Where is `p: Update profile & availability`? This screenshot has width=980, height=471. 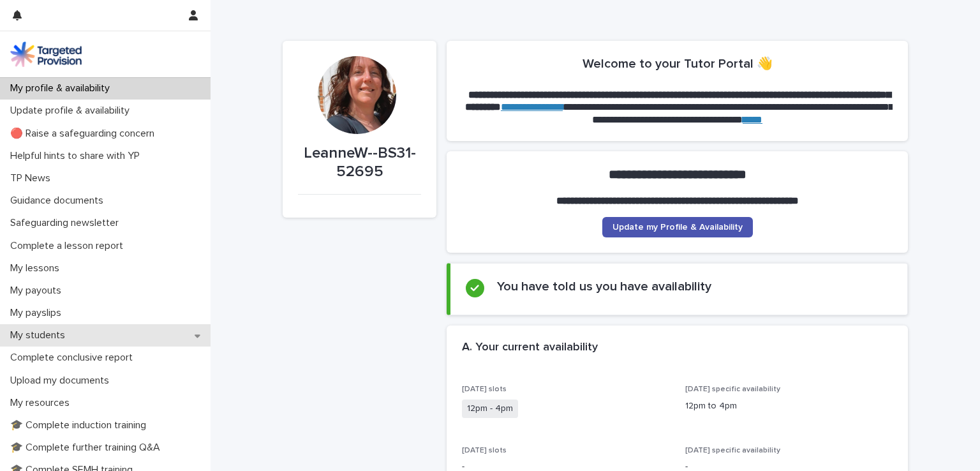 p: Update profile & availability is located at coordinates (72, 111).